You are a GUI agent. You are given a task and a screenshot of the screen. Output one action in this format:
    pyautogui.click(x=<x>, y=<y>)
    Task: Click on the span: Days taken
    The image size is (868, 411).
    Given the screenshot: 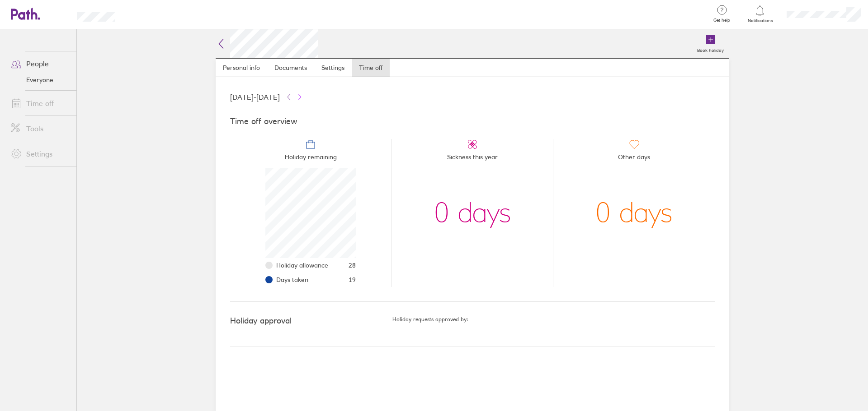 What is the action you would take?
    pyautogui.click(x=292, y=280)
    